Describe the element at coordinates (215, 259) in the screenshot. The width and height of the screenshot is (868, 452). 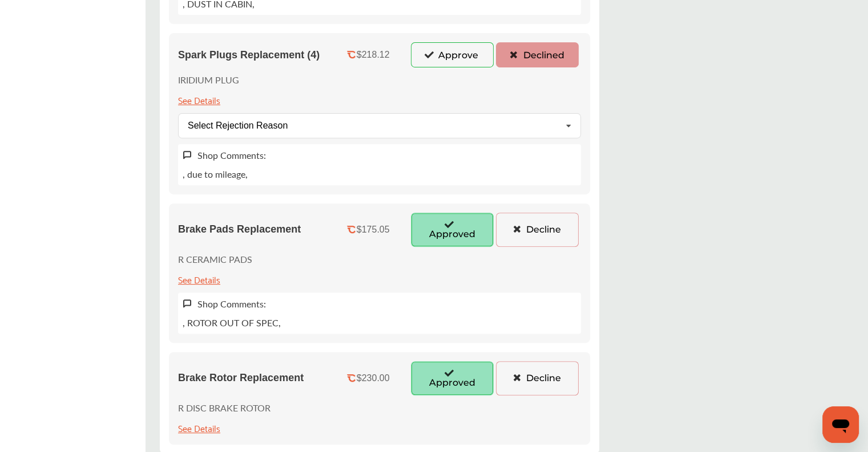
I see `p: R CERAMIC PADS` at that location.